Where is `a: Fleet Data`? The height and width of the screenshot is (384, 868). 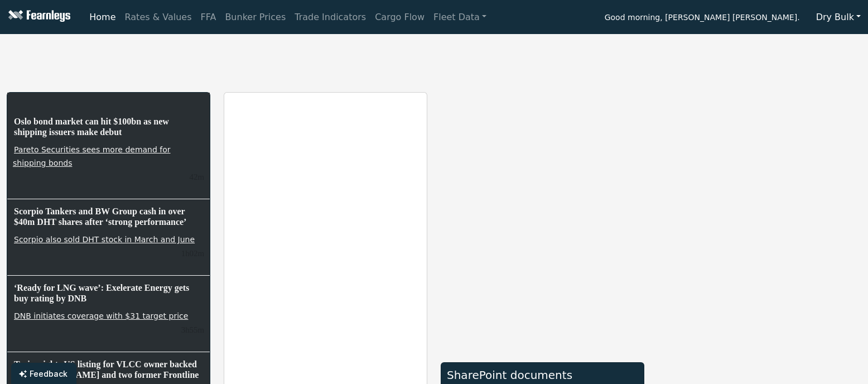 a: Fleet Data is located at coordinates (460, 17).